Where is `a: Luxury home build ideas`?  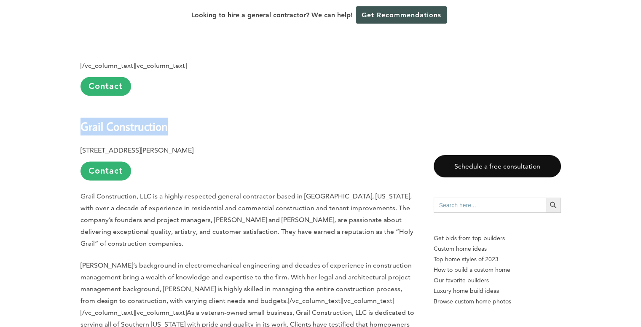
a: Luxury home build ideas is located at coordinates (497, 291).